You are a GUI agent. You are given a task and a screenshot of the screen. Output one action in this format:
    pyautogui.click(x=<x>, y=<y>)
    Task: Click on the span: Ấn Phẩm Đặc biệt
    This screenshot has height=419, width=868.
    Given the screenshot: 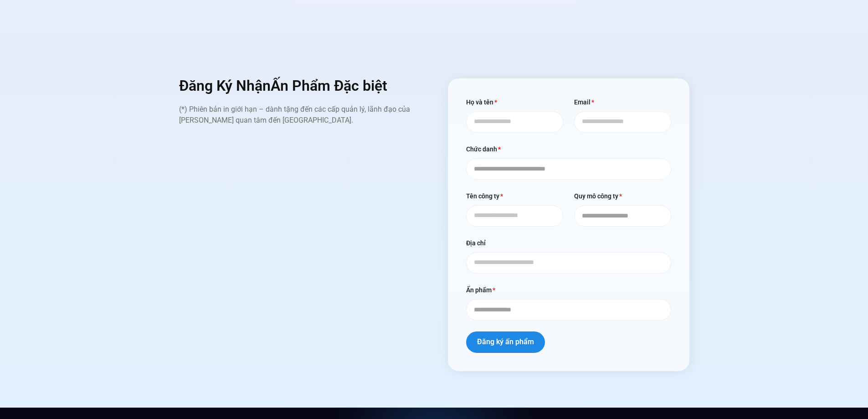 What is the action you would take?
    pyautogui.click(x=328, y=86)
    